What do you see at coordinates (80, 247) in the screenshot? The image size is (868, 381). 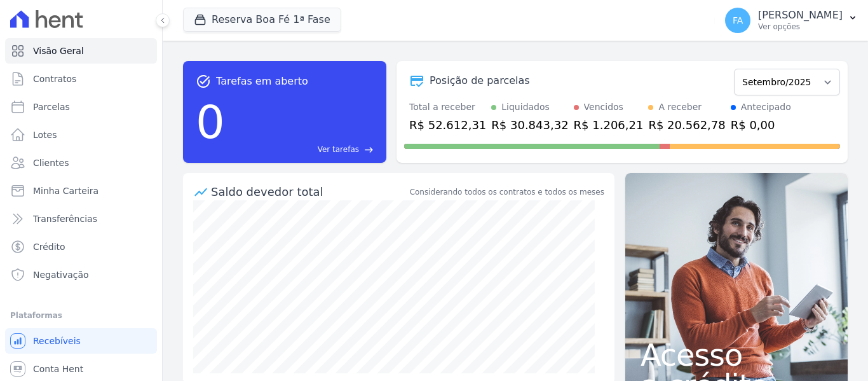 I see `a: Crédito` at bounding box center [80, 247].